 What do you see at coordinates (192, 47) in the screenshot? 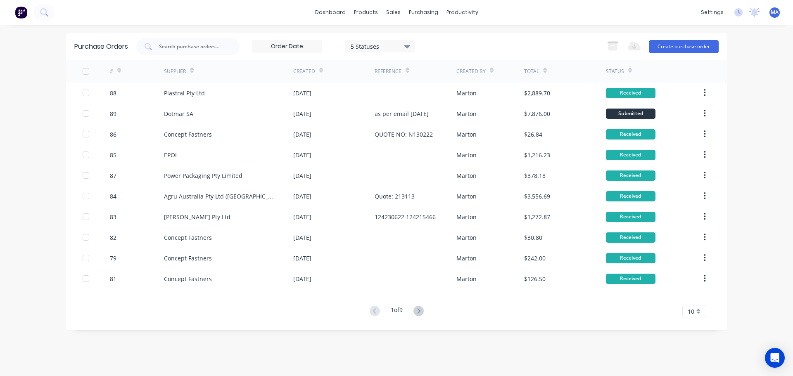
I see `input: Search purchase orders...` at bounding box center [192, 47].